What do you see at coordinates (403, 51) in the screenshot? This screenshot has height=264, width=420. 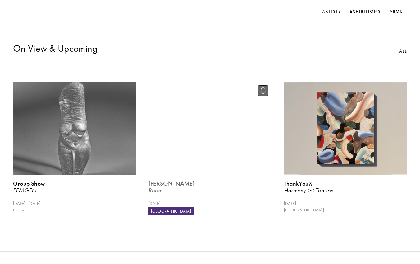 I see `a: All` at bounding box center [403, 51].